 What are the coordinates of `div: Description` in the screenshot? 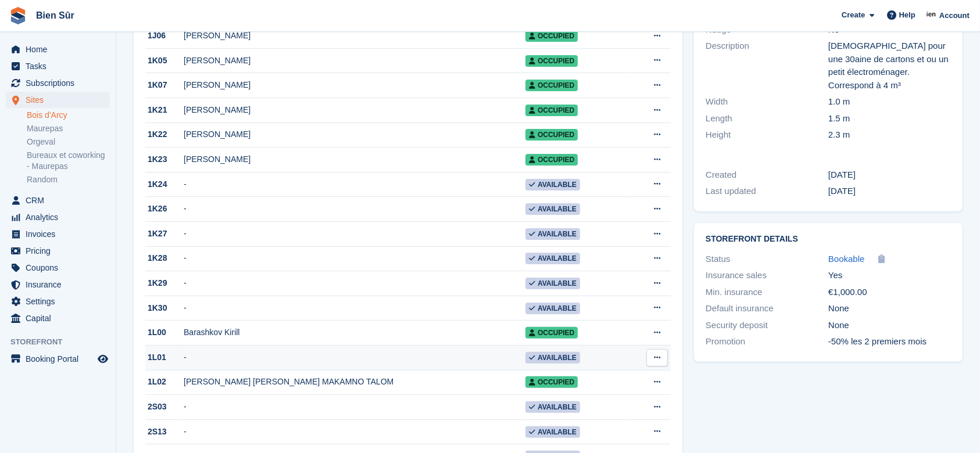 It's located at (767, 66).